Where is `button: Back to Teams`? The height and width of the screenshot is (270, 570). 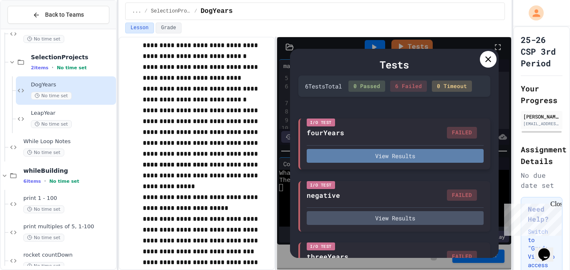
button: Back to Teams is located at coordinates (58, 15).